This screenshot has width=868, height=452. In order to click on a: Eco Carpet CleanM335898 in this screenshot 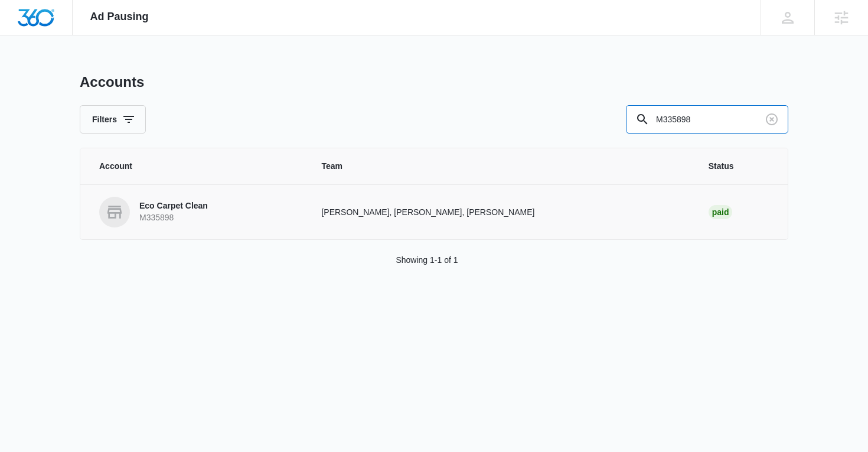, I will do `click(196, 212)`.